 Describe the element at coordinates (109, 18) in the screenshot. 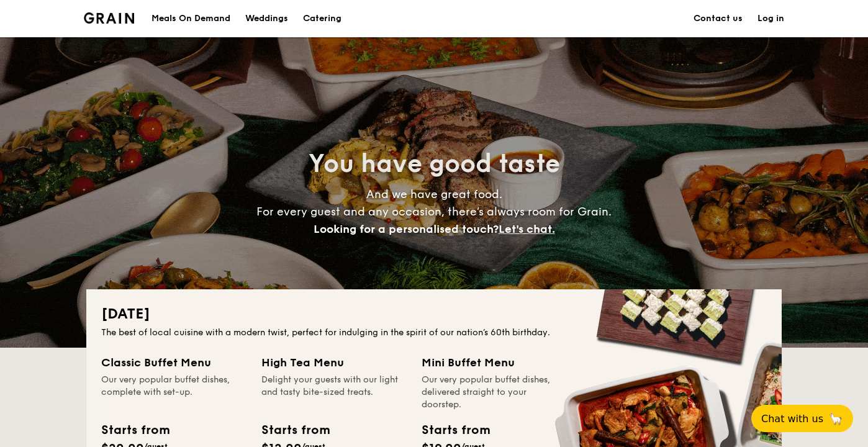

I see `a: Logotype` at that location.